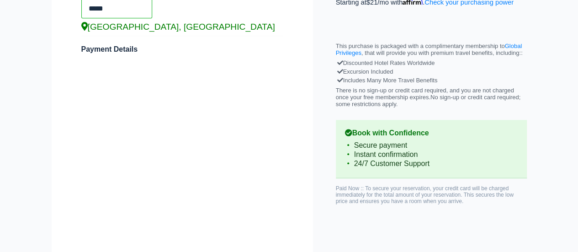  I want to click on p: This purchase is packaged with a complimentary membership to , that will provide you with premium..., so click(432, 49).